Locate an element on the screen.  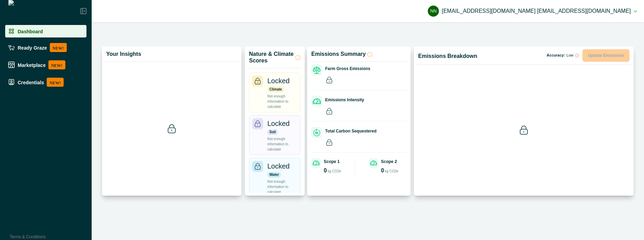
p: Water is located at coordinates (274, 175).